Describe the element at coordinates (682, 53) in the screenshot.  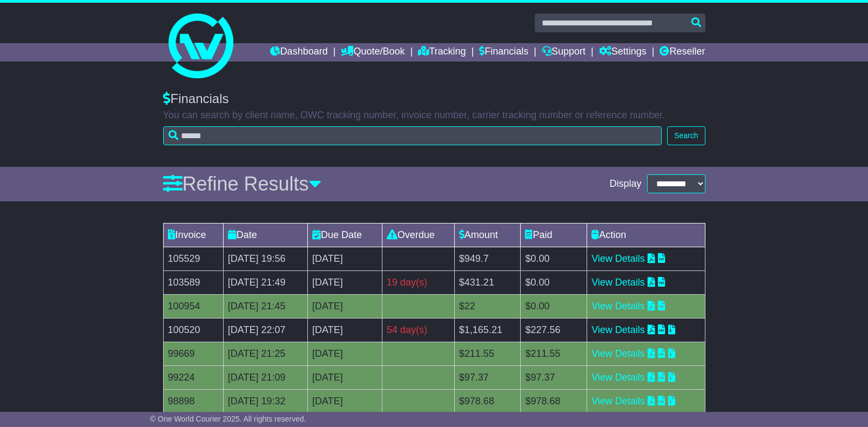
I see `a: Reseller` at that location.